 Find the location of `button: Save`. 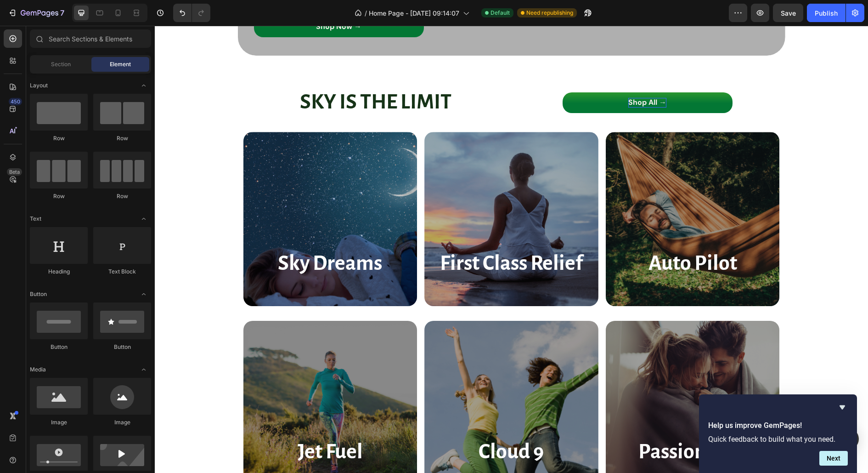

button: Save is located at coordinates (788, 13).